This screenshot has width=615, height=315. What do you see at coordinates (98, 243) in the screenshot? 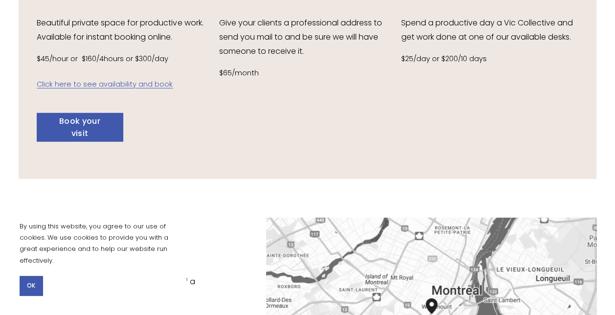
I see `p: By using this website, you agree to our use of cookies. We use cookies to provide you with a grea...` at bounding box center [98, 243].